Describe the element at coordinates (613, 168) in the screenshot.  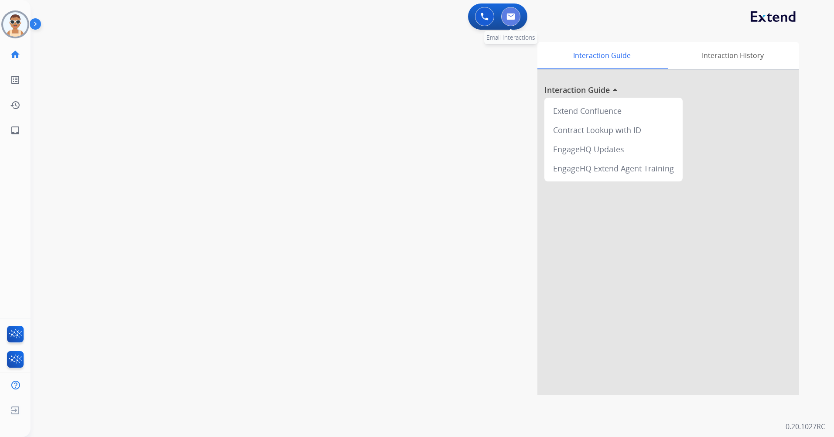
I see `div: EngageHQ Extend Agent Training` at that location.